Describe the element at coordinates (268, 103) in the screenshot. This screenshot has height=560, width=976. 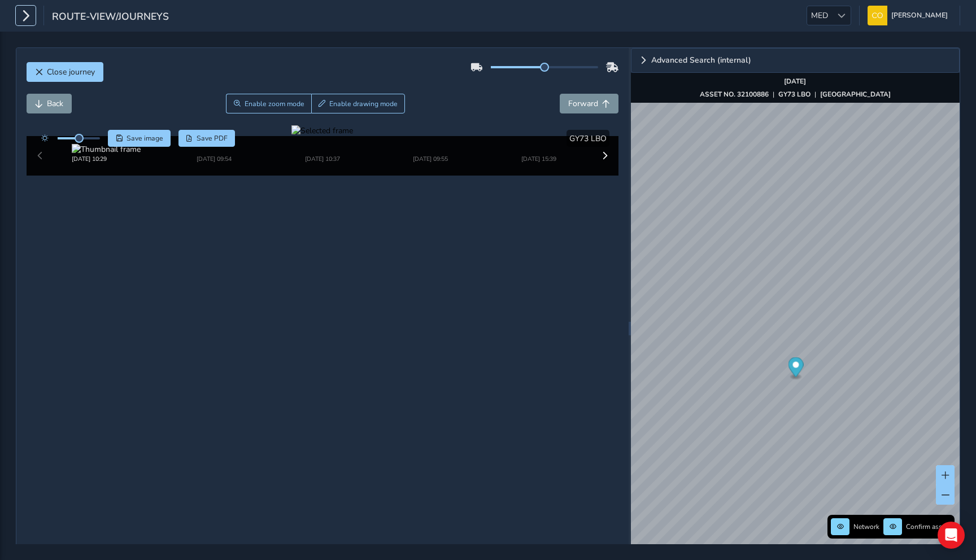
I see `button: Zoom` at that location.